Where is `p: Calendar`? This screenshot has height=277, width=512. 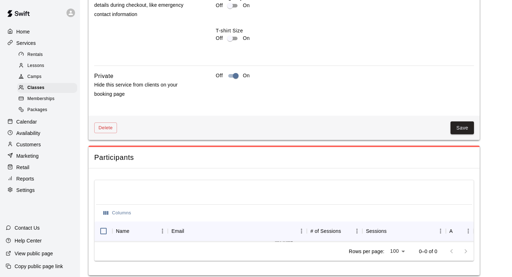 p: Calendar is located at coordinates (27, 122).